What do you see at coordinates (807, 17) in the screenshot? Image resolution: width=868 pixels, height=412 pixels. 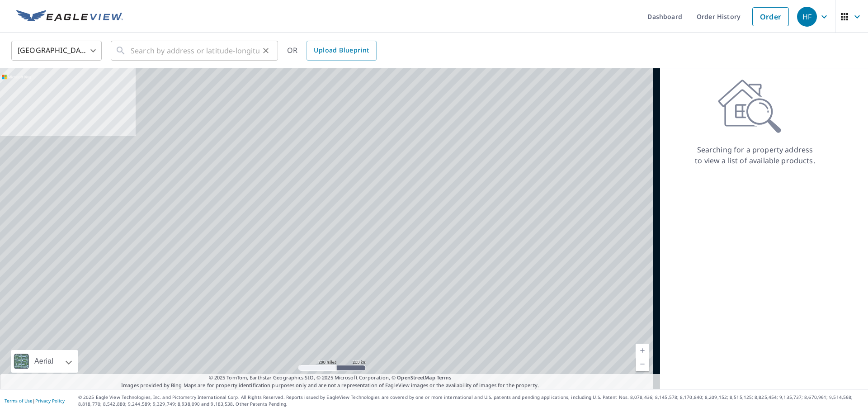 I see `div: HF` at bounding box center [807, 17].